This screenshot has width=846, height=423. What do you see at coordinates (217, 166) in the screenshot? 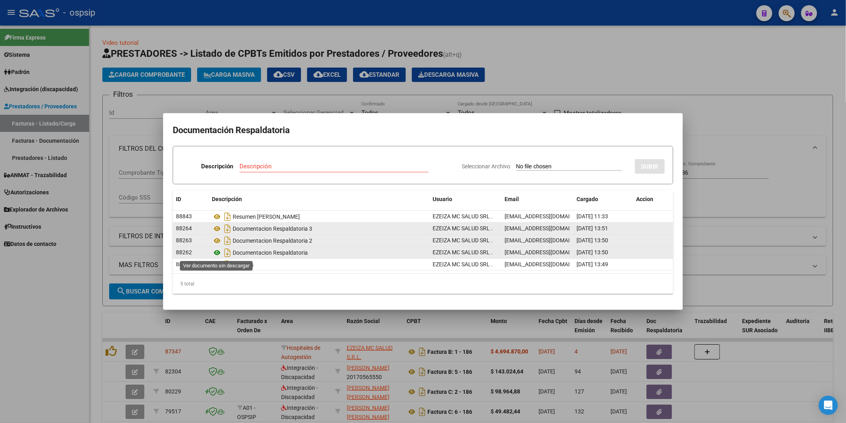
I see `p: Descripción` at bounding box center [217, 166].